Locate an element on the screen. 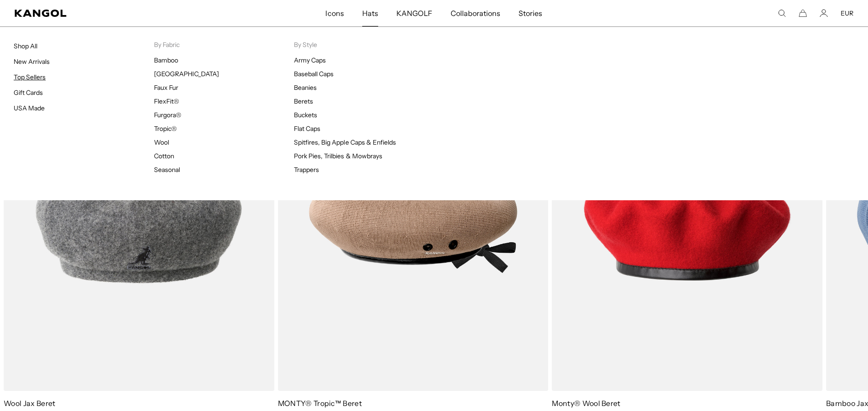 The height and width of the screenshot is (411, 868). a: New Arrivals is located at coordinates (32, 61).